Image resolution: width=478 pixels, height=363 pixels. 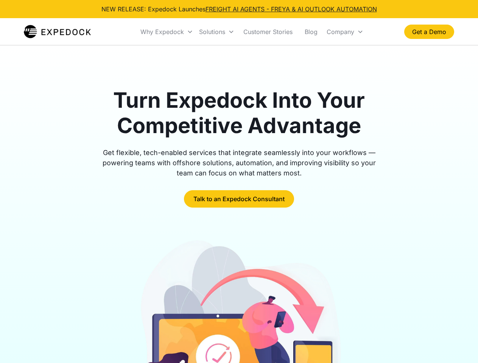 What do you see at coordinates (291, 9) in the screenshot?
I see `a: FREIGHT AI AGENTS - FREYA & AI OUTLOOK AUTOMATION` at bounding box center [291, 9].